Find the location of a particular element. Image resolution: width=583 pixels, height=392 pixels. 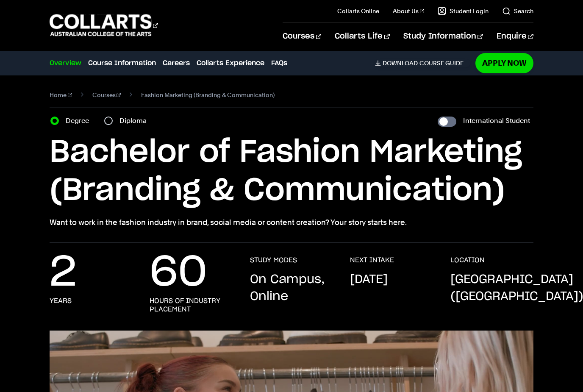

span: Fashion Marketing (Branding & Communication) is located at coordinates (207, 95).